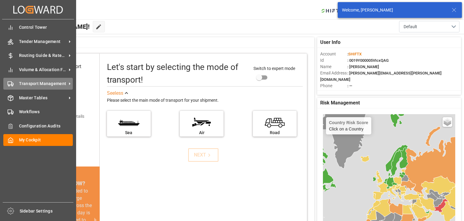 The image size is (464, 221). Describe the element at coordinates (46, 27) in the screenshot. I see `span: Control Tower` at that location.